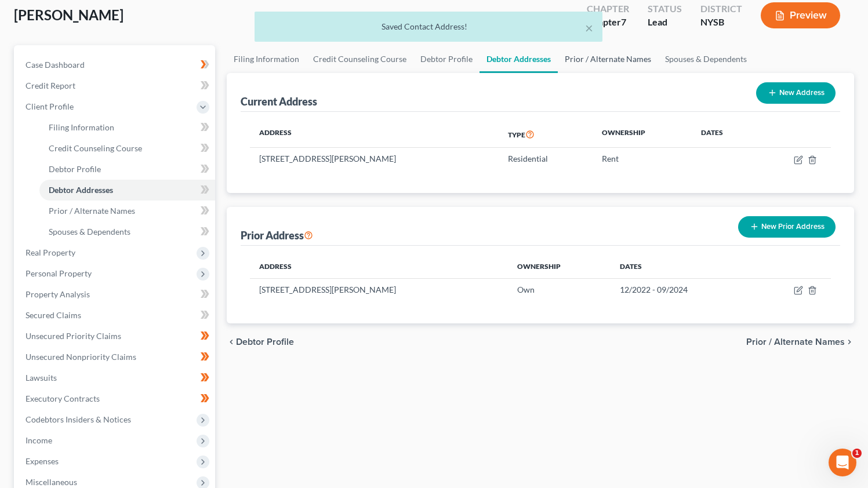 The image size is (868, 488). Describe the element at coordinates (81, 127) in the screenshot. I see `span: Filing Information` at that location.